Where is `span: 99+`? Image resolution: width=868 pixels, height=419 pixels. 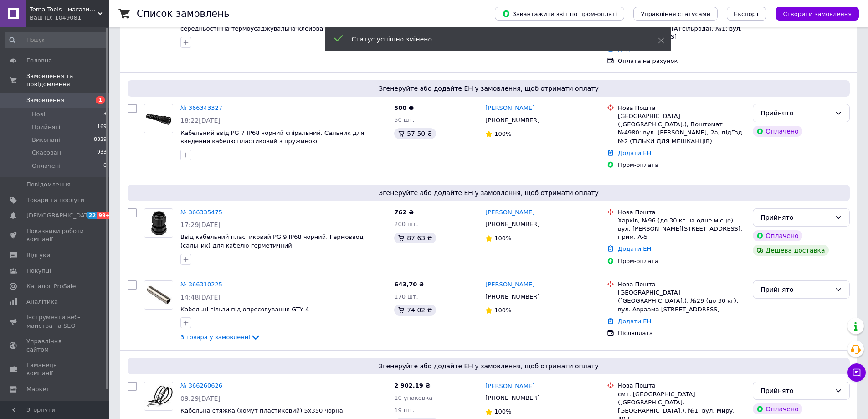 span: 99+ is located at coordinates (105, 215).